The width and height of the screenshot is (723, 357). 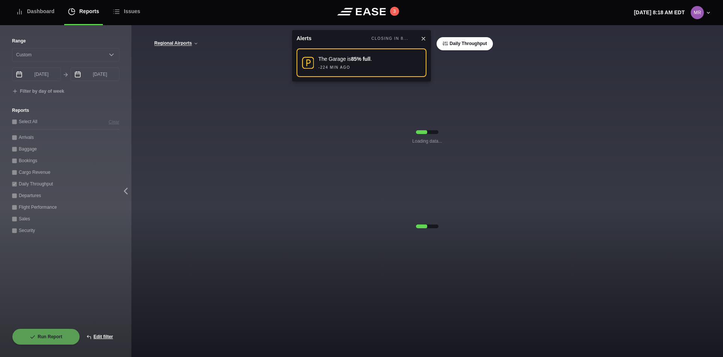 What do you see at coordinates (361, 59) in the screenshot?
I see `strong: 85% full` at bounding box center [361, 59].